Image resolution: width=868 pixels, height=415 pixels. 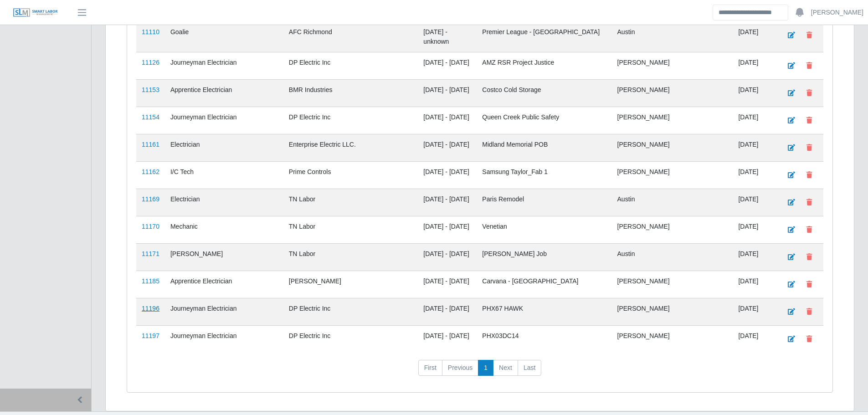 I want to click on td: Midland Memorial POB, so click(x=544, y=147).